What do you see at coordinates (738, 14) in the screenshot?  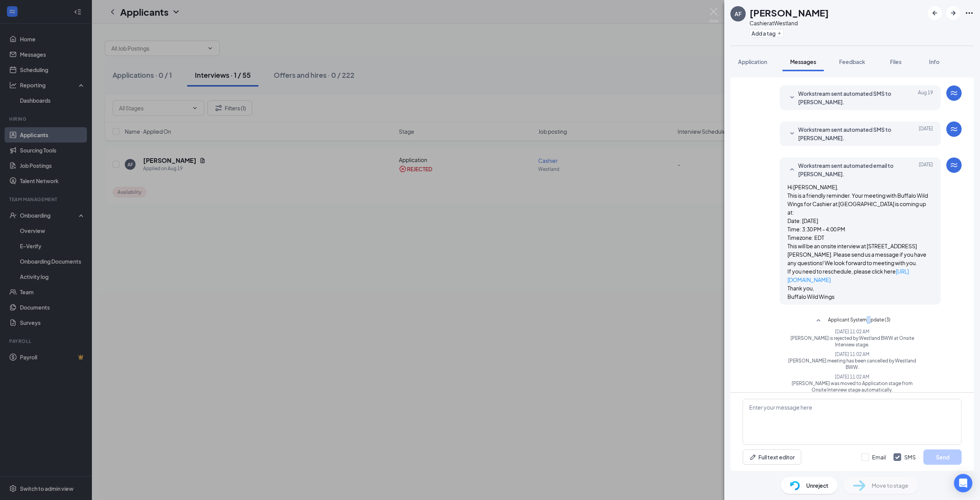 I see `div: AF` at bounding box center [738, 14].